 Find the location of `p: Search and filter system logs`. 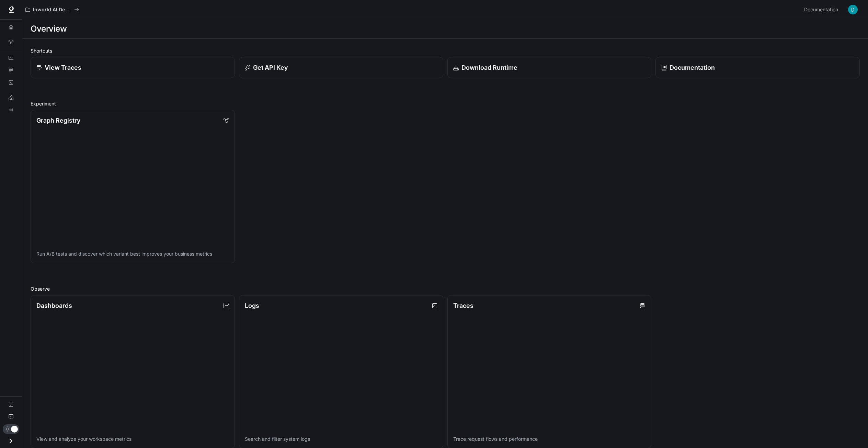

p: Search and filter system logs is located at coordinates (341, 439).